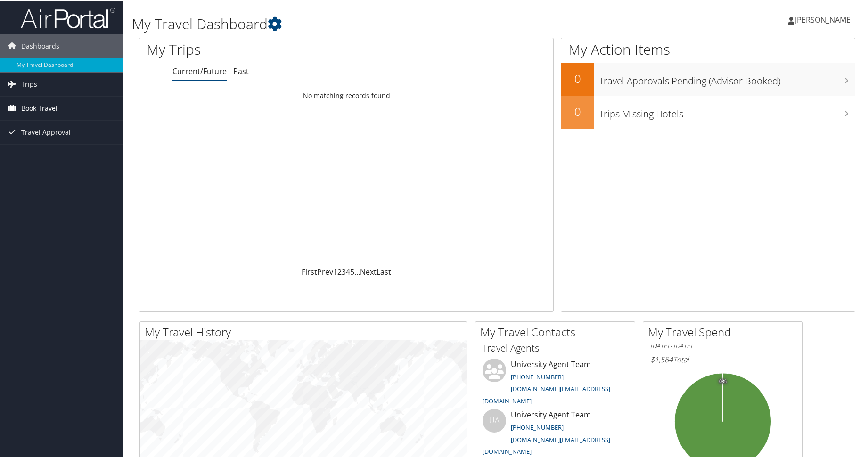  Describe the element at coordinates (241, 70) in the screenshot. I see `a: Past` at that location.